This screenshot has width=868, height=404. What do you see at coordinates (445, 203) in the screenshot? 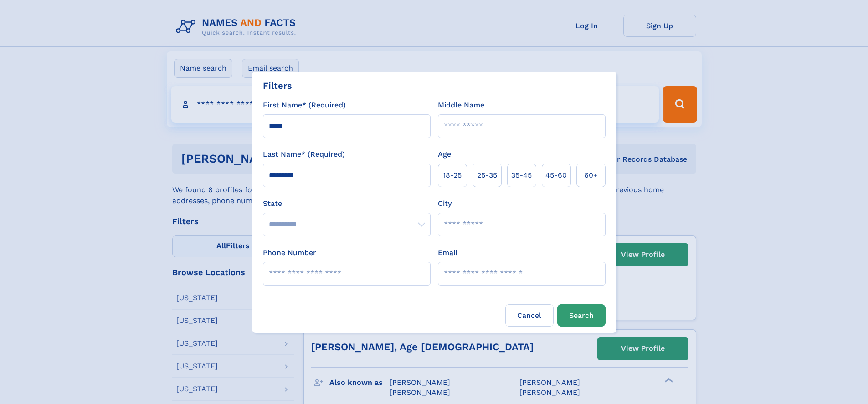
I see `label: City` at bounding box center [445, 203].